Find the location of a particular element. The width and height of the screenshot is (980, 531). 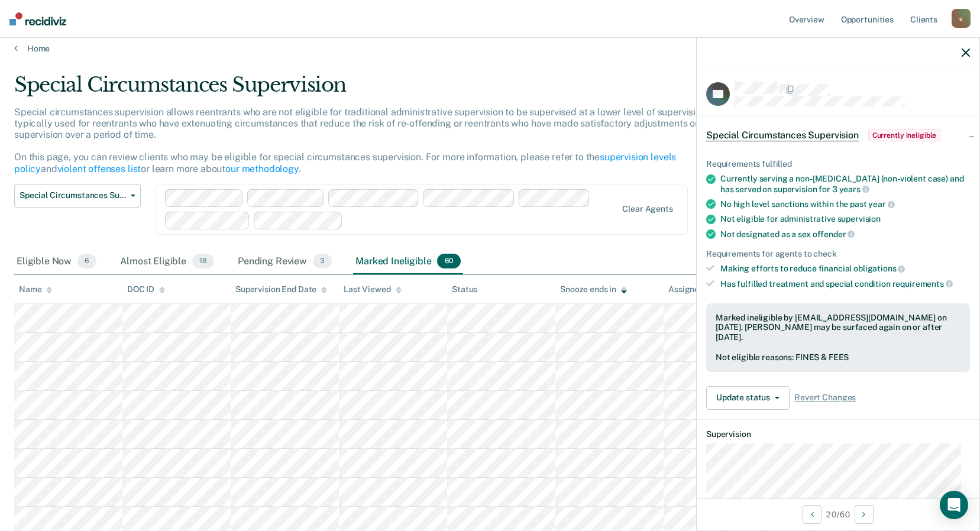

span: requirements is located at coordinates (923, 284).